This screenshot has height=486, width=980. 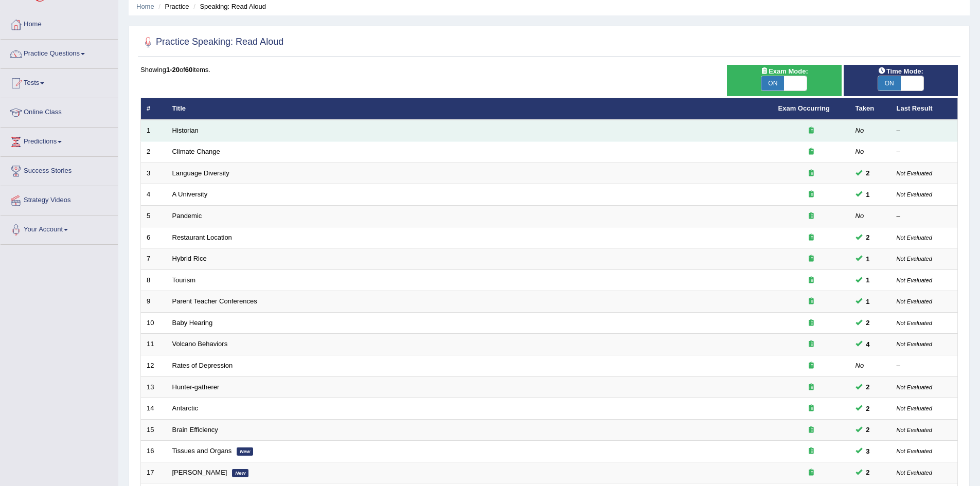 What do you see at coordinates (173, 6) in the screenshot?
I see `li: Practice` at bounding box center [173, 6].